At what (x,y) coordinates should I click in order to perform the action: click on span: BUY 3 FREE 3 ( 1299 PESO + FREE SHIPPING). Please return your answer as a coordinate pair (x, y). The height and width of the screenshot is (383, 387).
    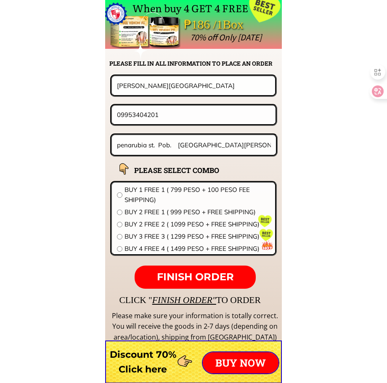
    Looking at the image, I should click on (197, 236).